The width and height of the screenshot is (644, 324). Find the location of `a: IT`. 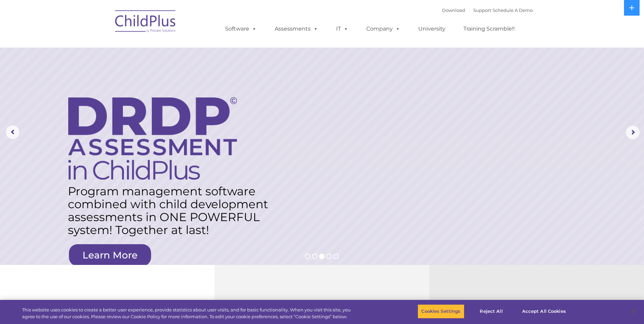

a: IT is located at coordinates (342, 29).